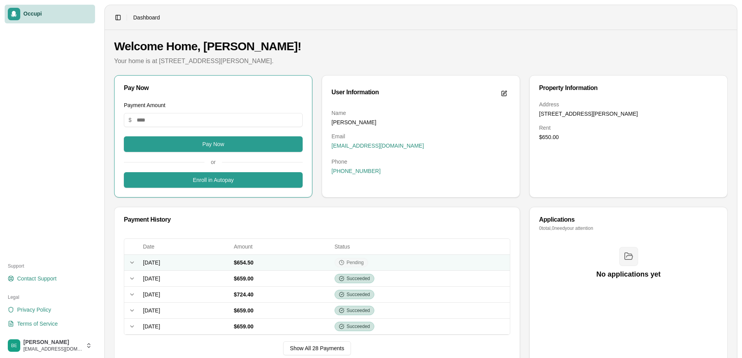  Describe the element at coordinates (50, 324) in the screenshot. I see `a: Terms of Service` at that location.